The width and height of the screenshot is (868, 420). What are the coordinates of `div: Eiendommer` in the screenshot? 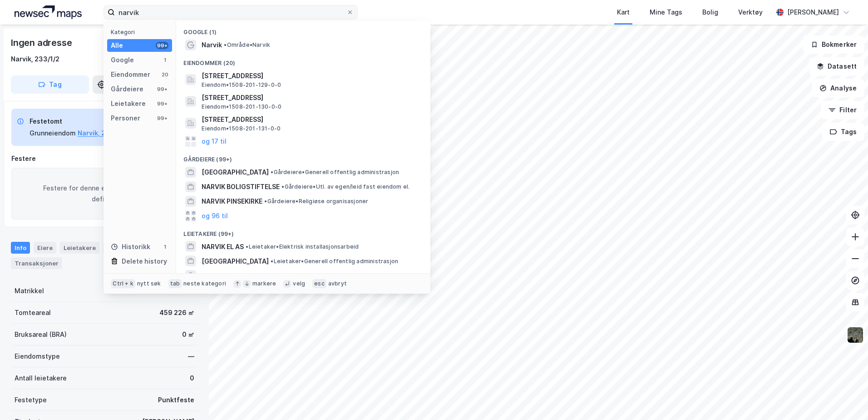 It's located at (130, 75).